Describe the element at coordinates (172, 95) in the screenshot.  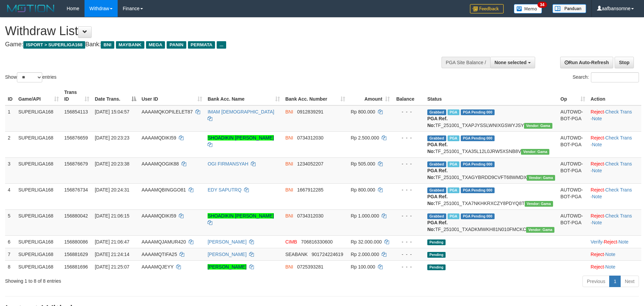
I see `th: User ID: activate to sort column ascending` at that location.